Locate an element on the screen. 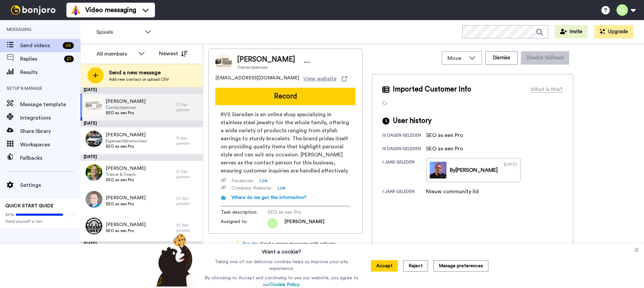 The width and height of the screenshot is (644, 288). img: 6e2ebbb8-6e30-473d-a451-10256281dd8f.jpg is located at coordinates (94, 199).